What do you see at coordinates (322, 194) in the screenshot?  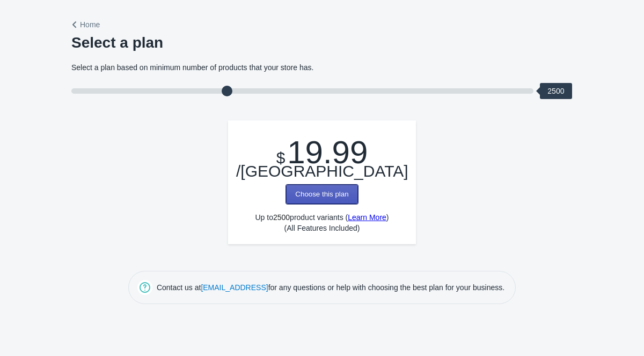 I see `a: Choose this plan` at bounding box center [322, 194].